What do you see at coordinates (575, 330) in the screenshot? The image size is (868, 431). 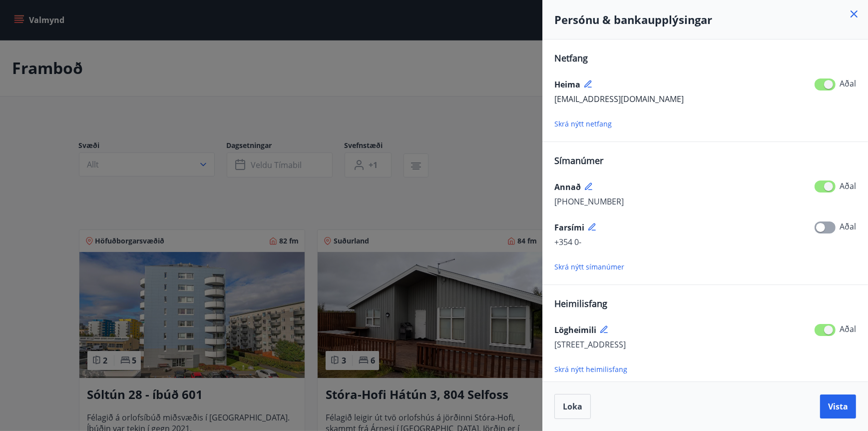 I see `span: Lögheimili` at bounding box center [575, 330].